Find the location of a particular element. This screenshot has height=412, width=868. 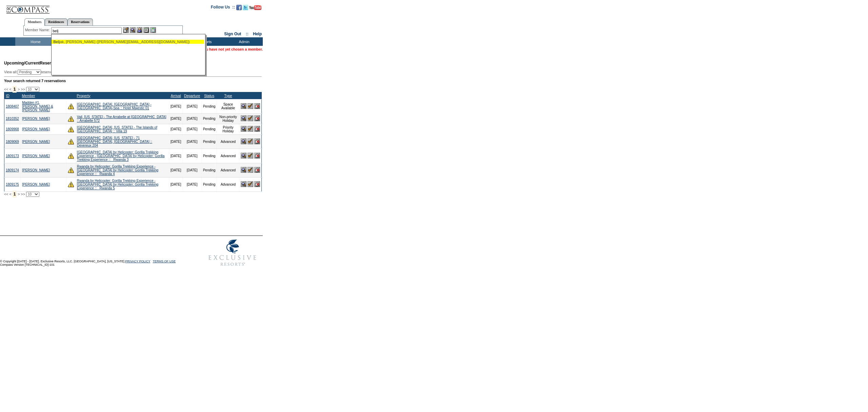

span: Upcoming/Current is located at coordinates (22, 63).